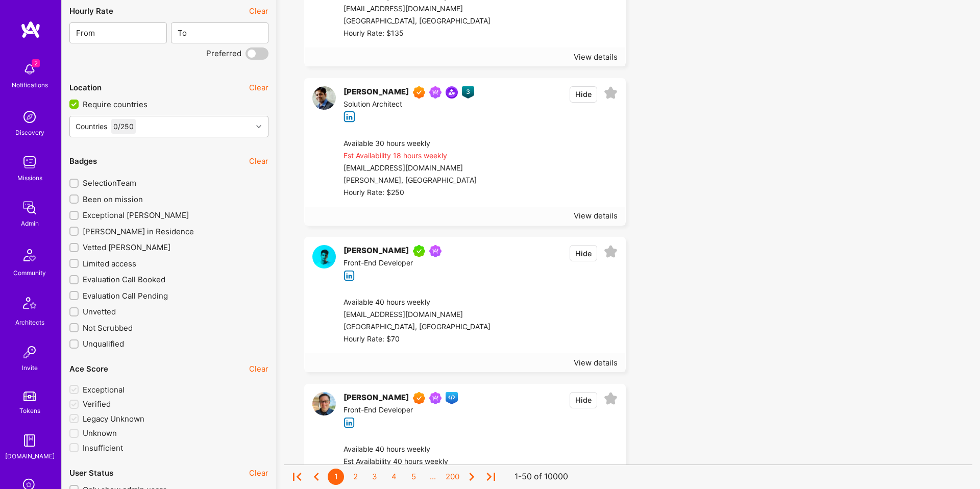 Image resolution: width=980 pixels, height=489 pixels. What do you see at coordinates (99, 312) in the screenshot?
I see `span: Unvetted` at bounding box center [99, 312].